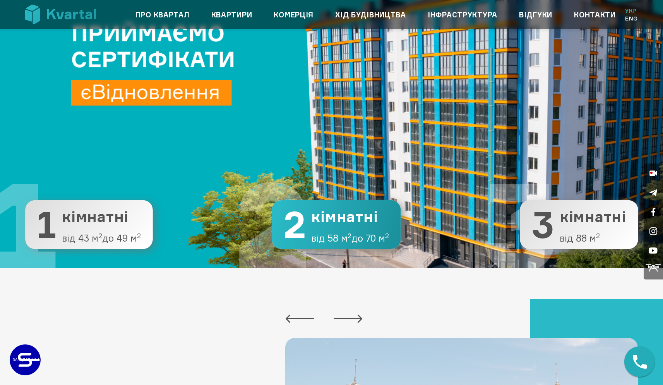  What do you see at coordinates (593, 238) in the screenshot?
I see `span: від 88 м` at bounding box center [593, 238].